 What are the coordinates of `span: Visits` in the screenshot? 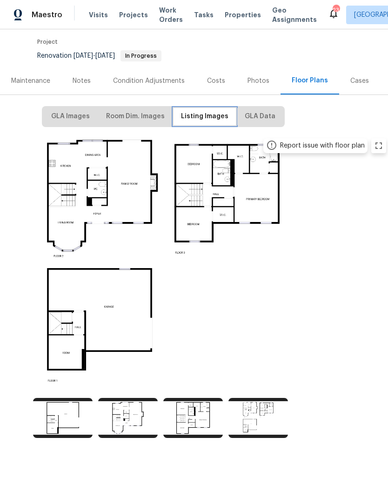 It's located at (98, 15).